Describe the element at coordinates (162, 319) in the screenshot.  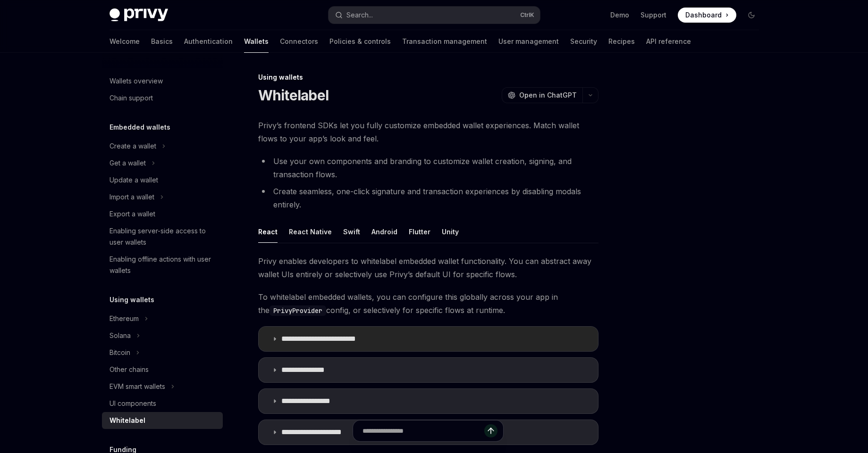
I see `button: Toggle Ethereum section` at that location.